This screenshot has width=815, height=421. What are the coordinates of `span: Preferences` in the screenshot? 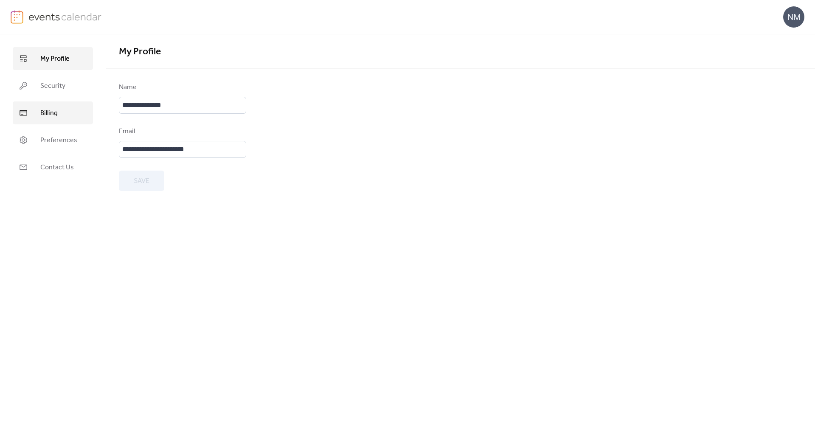 It's located at (59, 141).